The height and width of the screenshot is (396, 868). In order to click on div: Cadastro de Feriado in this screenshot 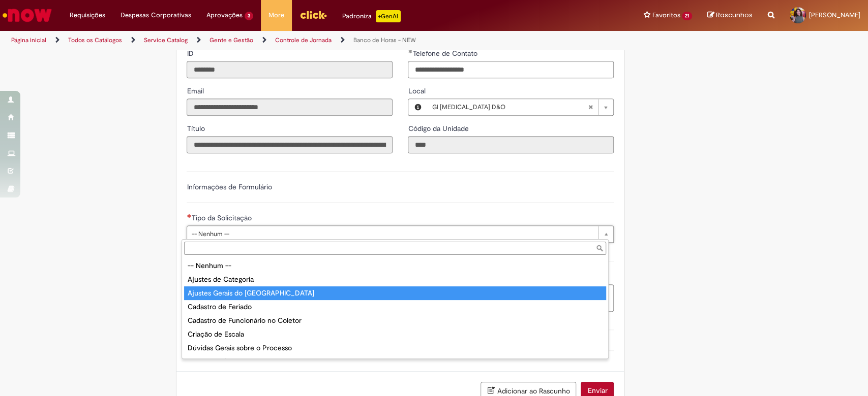, I will do `click(395, 307)`.